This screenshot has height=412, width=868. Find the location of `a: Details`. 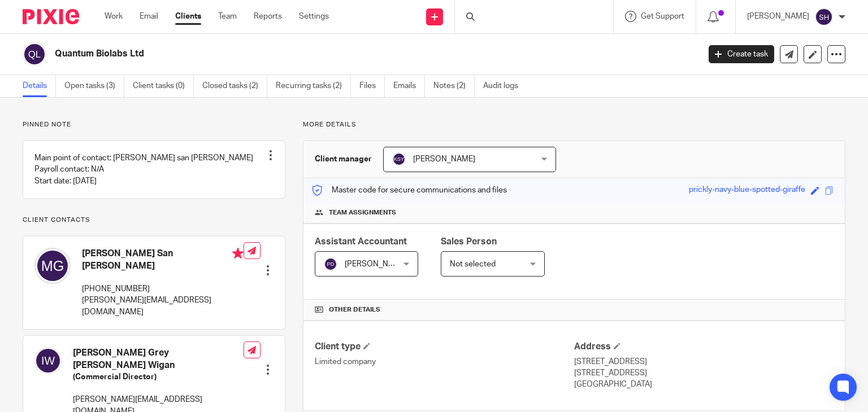

a: Details is located at coordinates (39, 86).